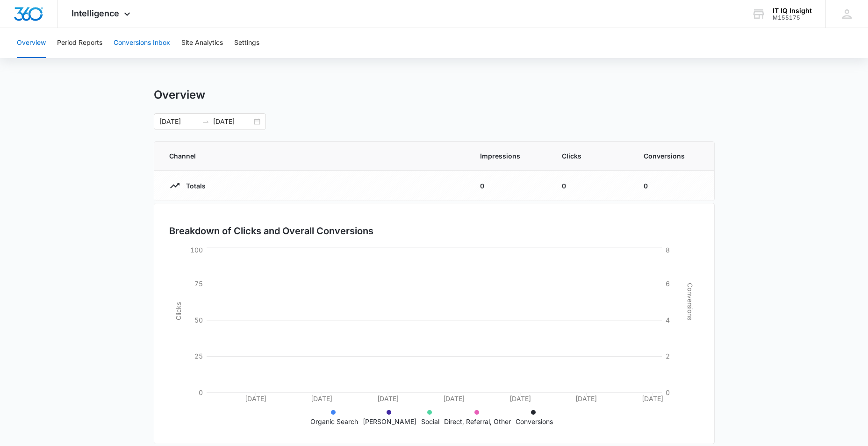  Describe the element at coordinates (792, 11) in the screenshot. I see `div: account name` at that location.